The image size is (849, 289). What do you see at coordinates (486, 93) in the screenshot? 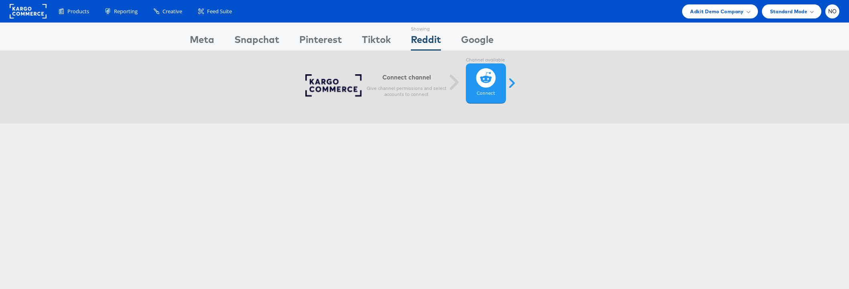
I see `label: Connect` at bounding box center [486, 93].